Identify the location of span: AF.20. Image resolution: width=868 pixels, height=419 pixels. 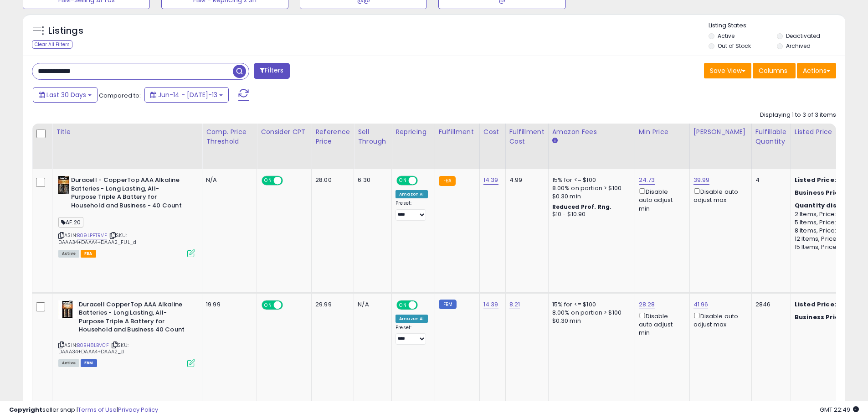
(70, 222).